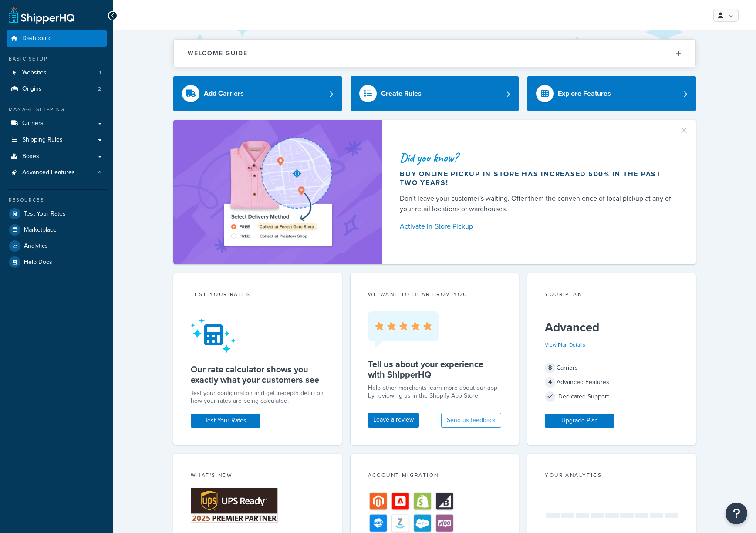 The height and width of the screenshot is (533, 756). What do you see at coordinates (57, 200) in the screenshot?
I see `div: Resources` at bounding box center [57, 200].